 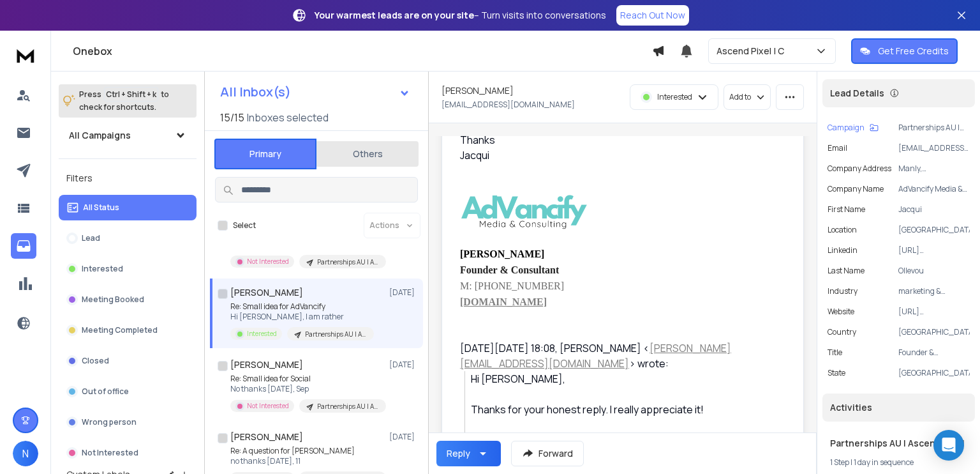 I want to click on p: Meeting Completed, so click(x=119, y=330).